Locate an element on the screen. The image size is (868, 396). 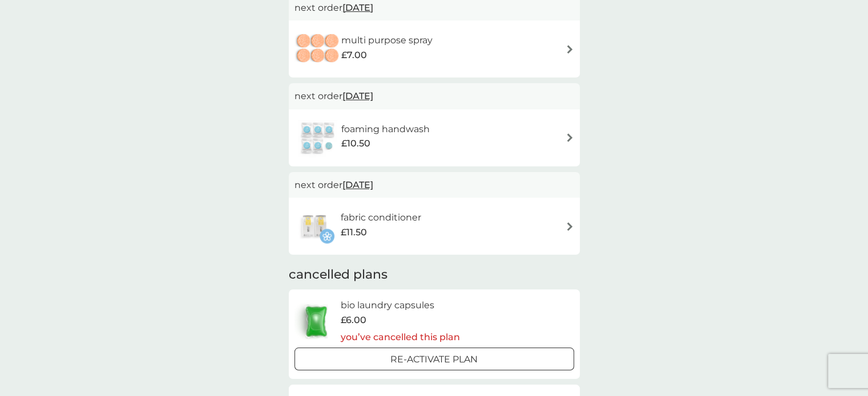
img: bio laundry capsules is located at coordinates (316, 321).